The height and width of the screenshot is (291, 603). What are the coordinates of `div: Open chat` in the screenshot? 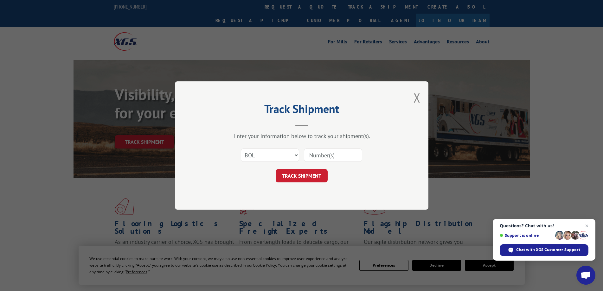 It's located at (585, 275).